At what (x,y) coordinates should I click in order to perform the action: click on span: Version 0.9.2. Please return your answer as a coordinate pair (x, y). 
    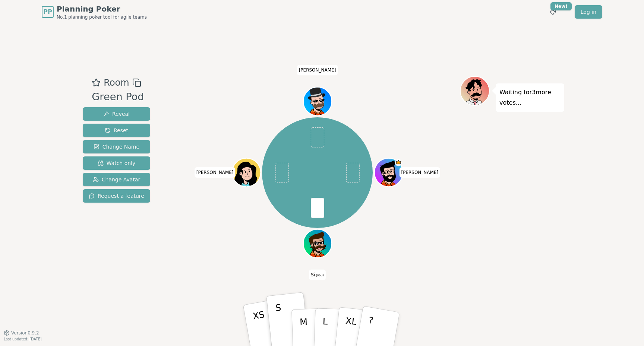
    Looking at the image, I should click on (25, 333).